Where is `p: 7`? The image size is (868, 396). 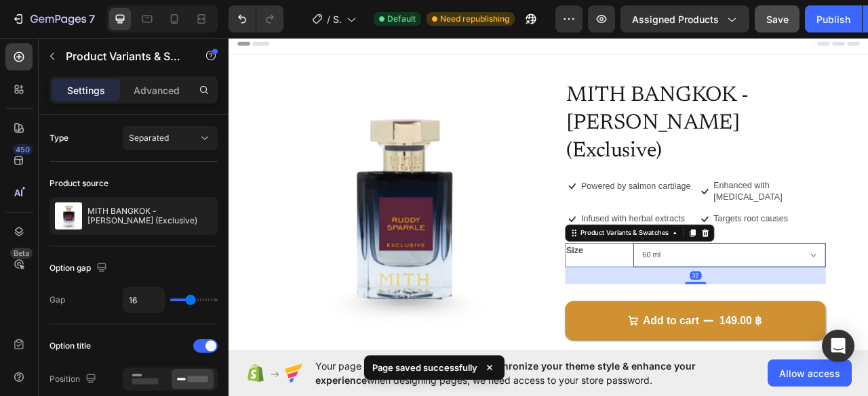
p: 7 is located at coordinates (92, 19).